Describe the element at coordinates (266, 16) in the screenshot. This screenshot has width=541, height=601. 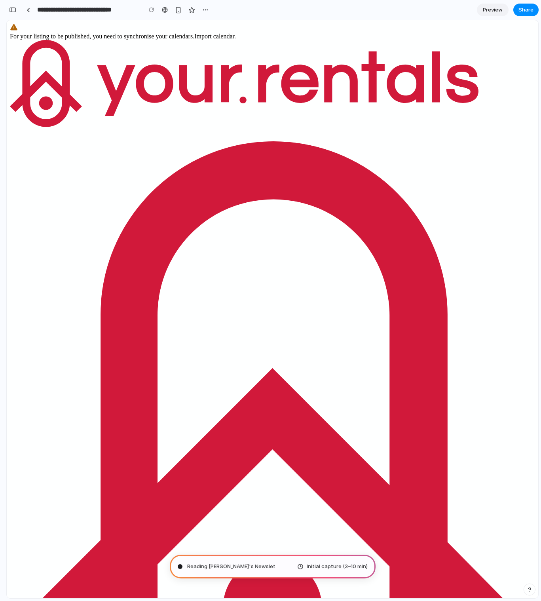
I see `div: For your listing to be published, you need to synchronise your calendars. .` at that location.